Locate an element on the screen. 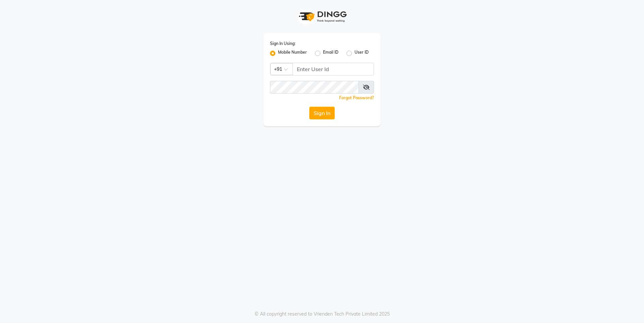  label: Mobile Number is located at coordinates (292, 53).